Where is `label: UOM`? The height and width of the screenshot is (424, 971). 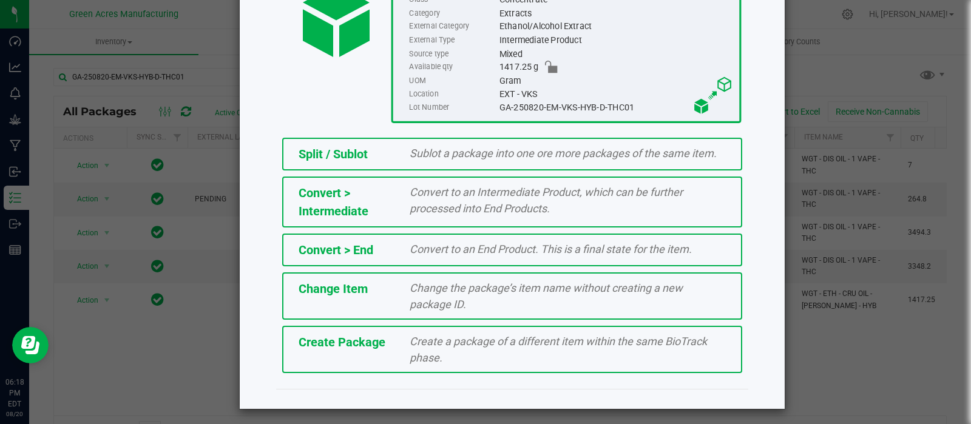
label: UOM is located at coordinates (453, 81).